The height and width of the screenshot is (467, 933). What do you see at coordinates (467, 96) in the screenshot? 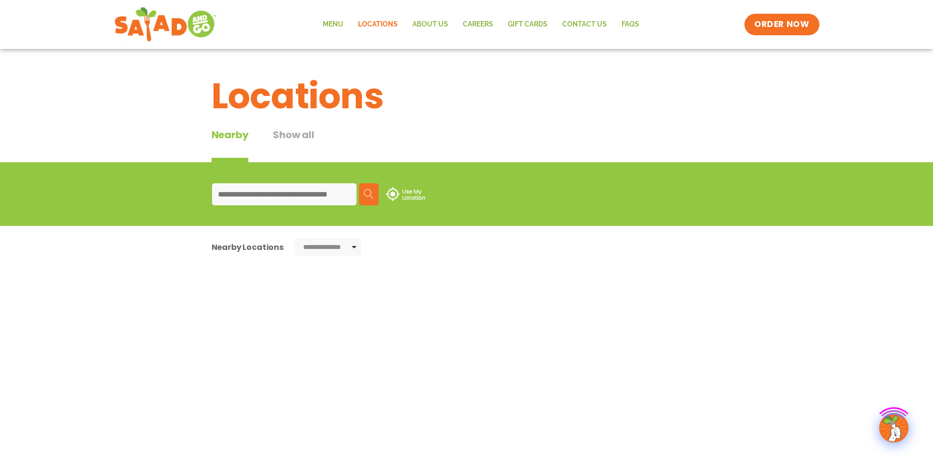
I see `h1: Locations` at bounding box center [467, 96].